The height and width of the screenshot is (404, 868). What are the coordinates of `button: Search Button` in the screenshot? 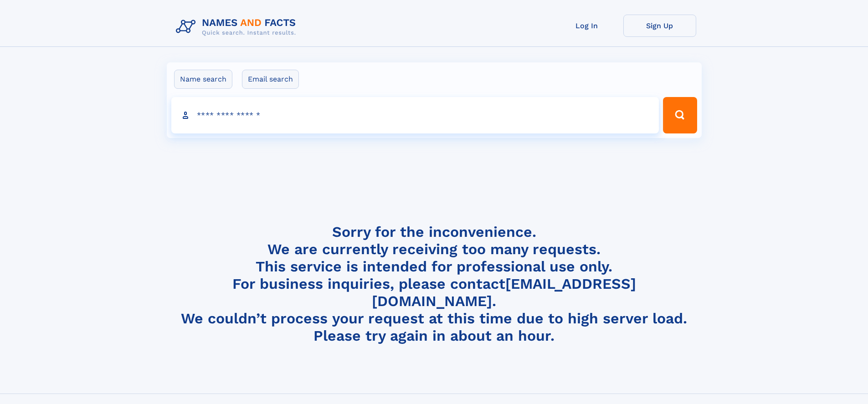 It's located at (680, 116).